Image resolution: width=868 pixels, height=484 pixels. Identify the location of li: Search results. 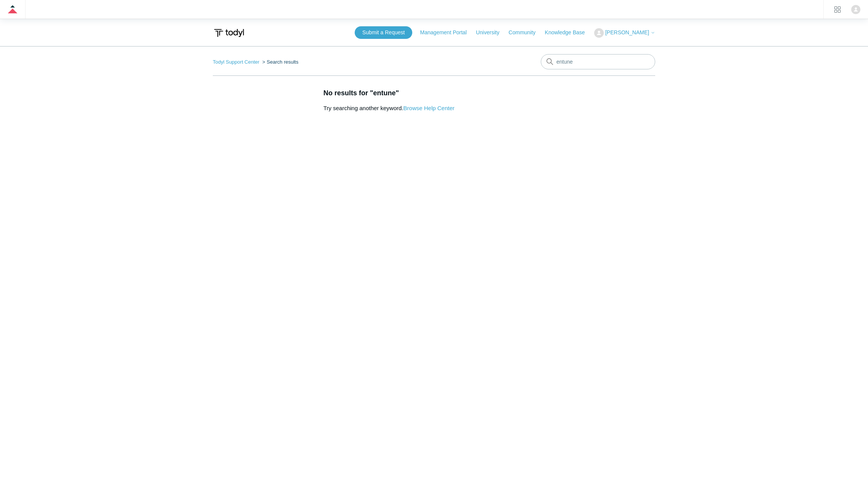
(280, 62).